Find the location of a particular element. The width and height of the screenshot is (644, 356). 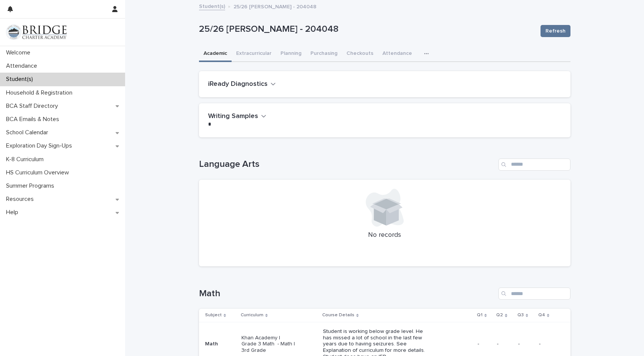

p: Student(s) is located at coordinates (21, 79).